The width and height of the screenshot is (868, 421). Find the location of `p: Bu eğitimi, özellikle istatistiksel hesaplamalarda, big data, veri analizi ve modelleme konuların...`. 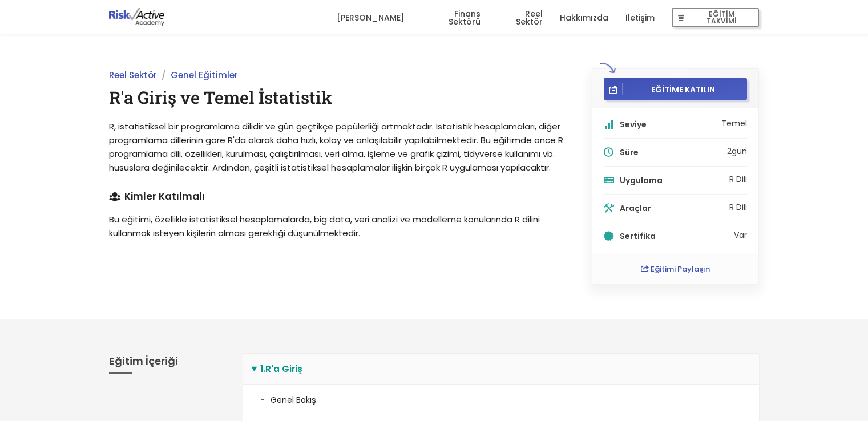

p: Bu eğitimi, özellikle istatistiksel hesaplamalarda, big data, veri analizi ve modelleme konuların... is located at coordinates (337, 227).